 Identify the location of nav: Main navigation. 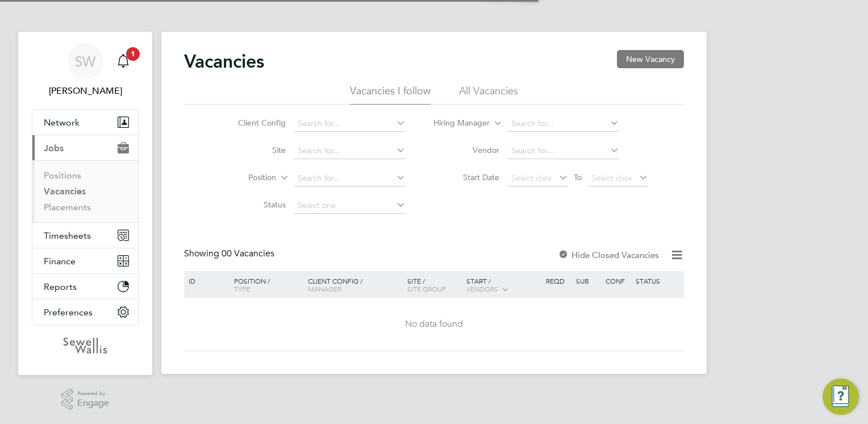
(85, 203).